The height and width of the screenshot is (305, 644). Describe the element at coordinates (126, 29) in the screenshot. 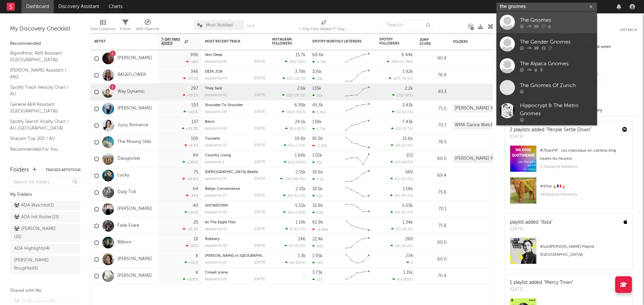

I see `div: Filters` at that location.